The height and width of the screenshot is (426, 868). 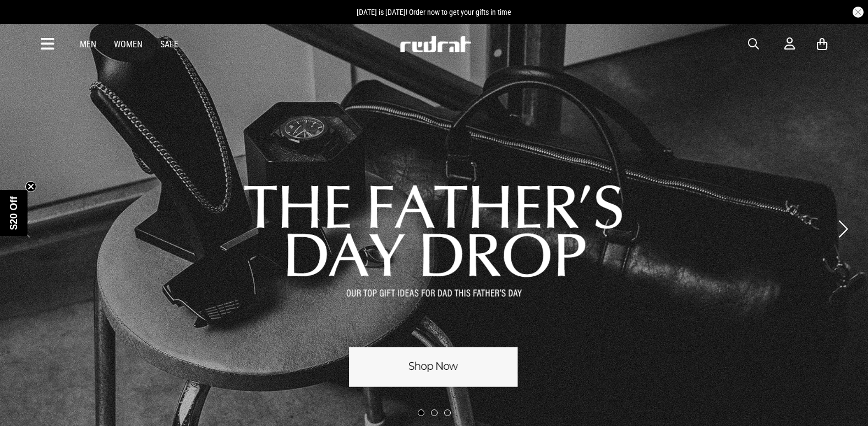 What do you see at coordinates (88, 44) in the screenshot?
I see `a: Men` at bounding box center [88, 44].